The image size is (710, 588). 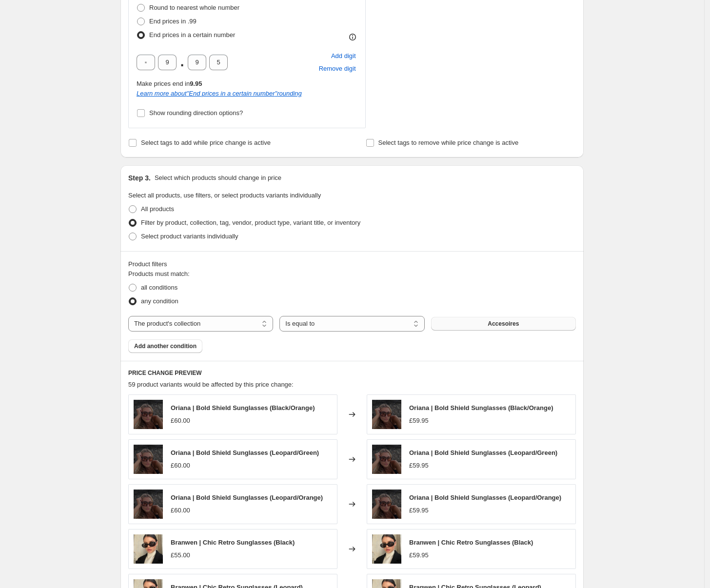 What do you see at coordinates (219, 93) in the screenshot?
I see `i: Learn more about " End prices in a certain number " rounding` at bounding box center [219, 93].